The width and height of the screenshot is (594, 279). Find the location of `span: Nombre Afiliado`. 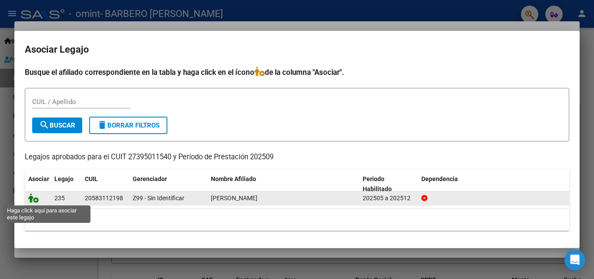

span: Nombre Afiliado is located at coordinates (233, 179).